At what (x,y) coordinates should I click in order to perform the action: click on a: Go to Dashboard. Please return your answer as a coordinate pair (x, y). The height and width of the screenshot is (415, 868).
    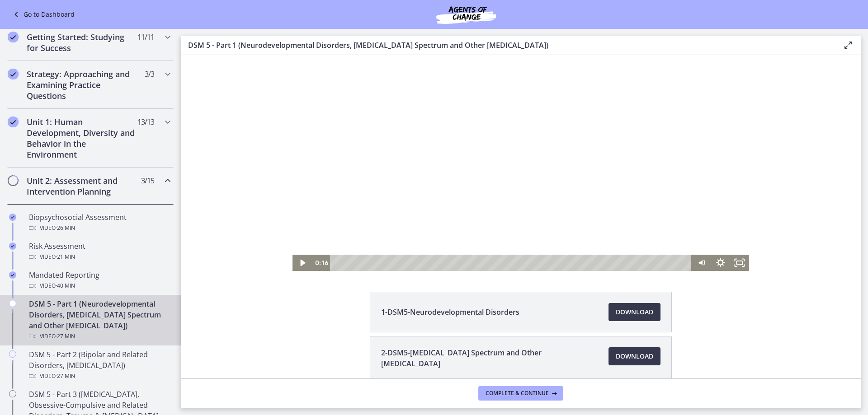
    Looking at the image, I should click on (43, 15).